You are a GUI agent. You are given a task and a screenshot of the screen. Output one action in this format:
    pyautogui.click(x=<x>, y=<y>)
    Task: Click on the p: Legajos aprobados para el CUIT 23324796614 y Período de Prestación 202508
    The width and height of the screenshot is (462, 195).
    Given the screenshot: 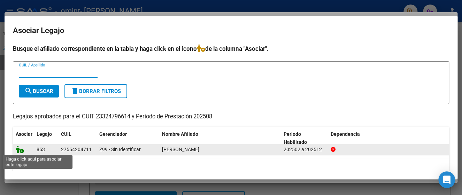 What is the action you would take?
    pyautogui.click(x=231, y=117)
    